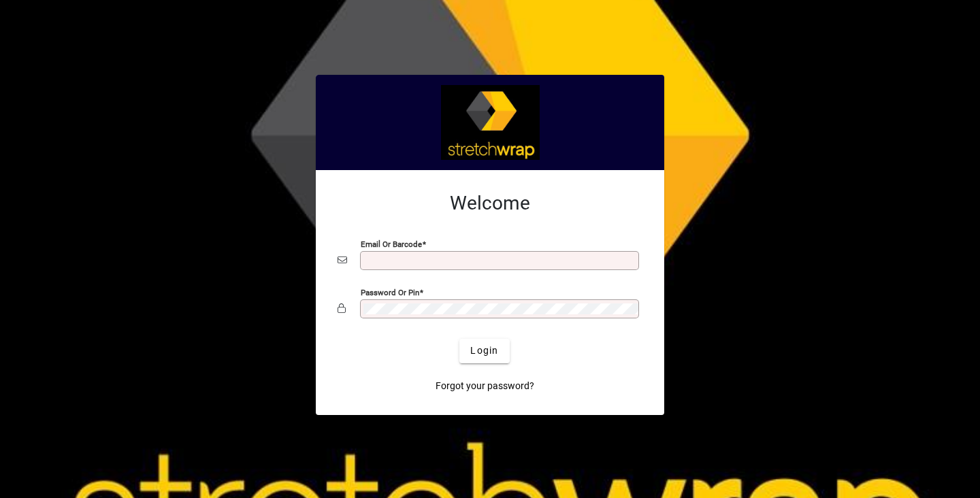 The height and width of the screenshot is (498, 980). What do you see at coordinates (485, 386) in the screenshot?
I see `a: Forgot your password?` at bounding box center [485, 386].